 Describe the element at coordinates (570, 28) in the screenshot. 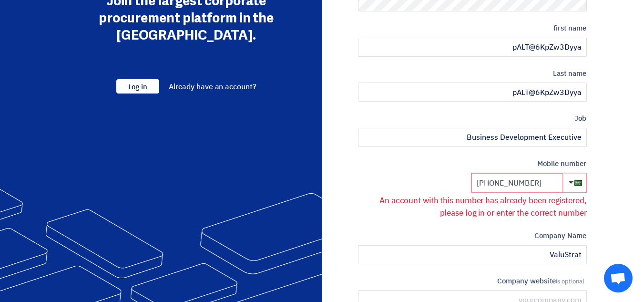

I see `font: first name` at that location.